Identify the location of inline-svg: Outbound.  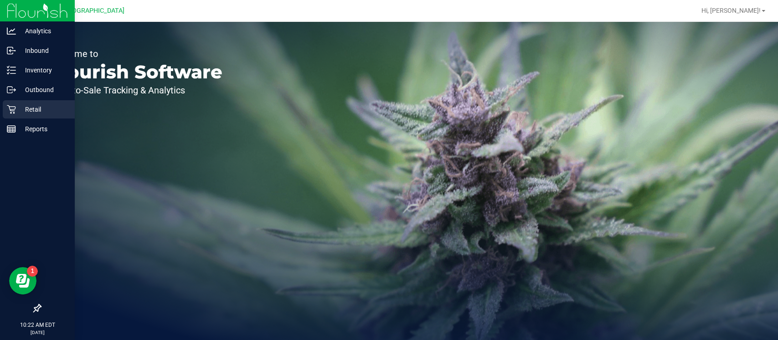
(11, 90).